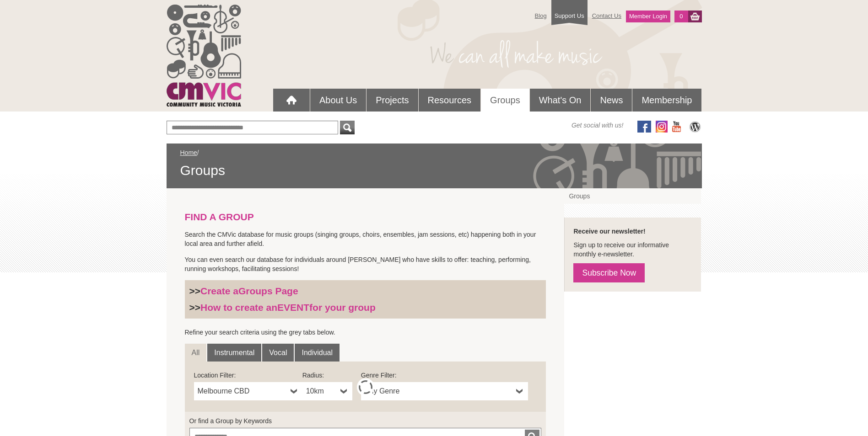 The image size is (868, 436). I want to click on a: Blog, so click(540, 15).